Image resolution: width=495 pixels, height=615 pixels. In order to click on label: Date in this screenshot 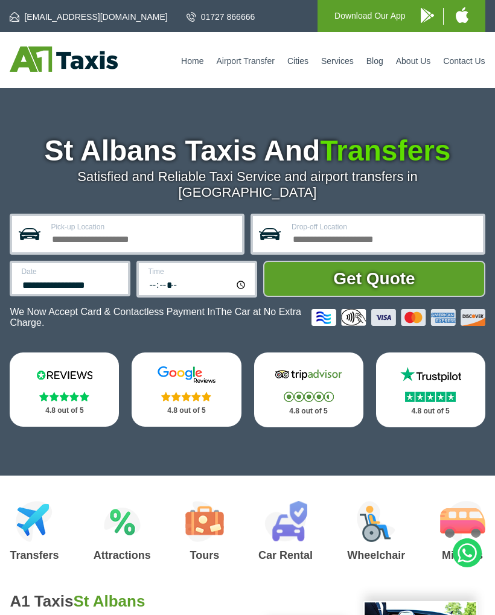, I will do `click(71, 272)`.